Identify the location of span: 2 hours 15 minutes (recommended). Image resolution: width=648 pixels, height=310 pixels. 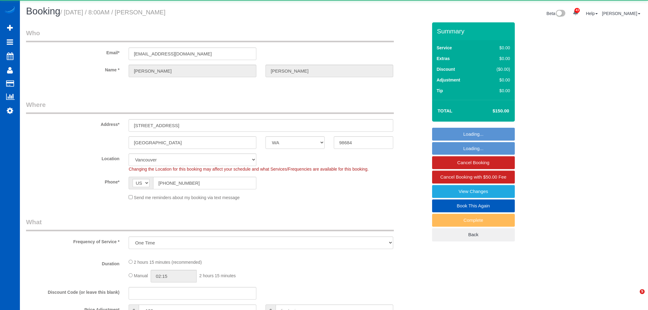
(168, 262).